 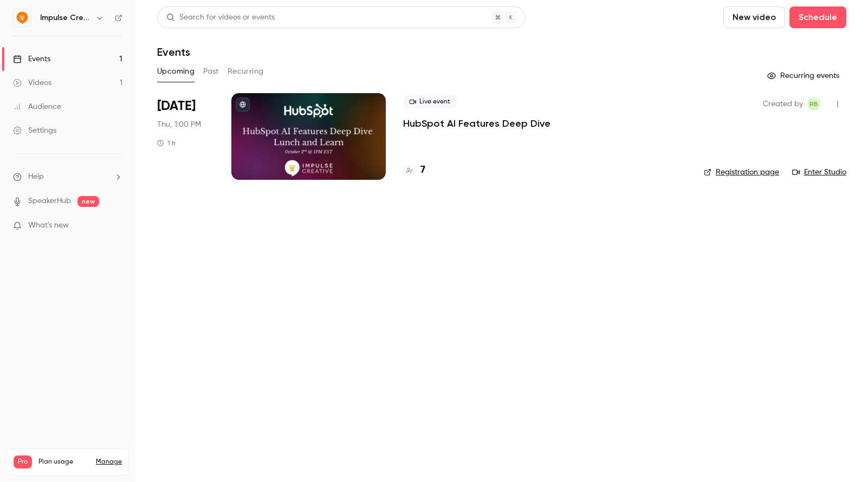 What do you see at coordinates (221, 17) in the screenshot?
I see `div: Search for videos or events` at bounding box center [221, 17].